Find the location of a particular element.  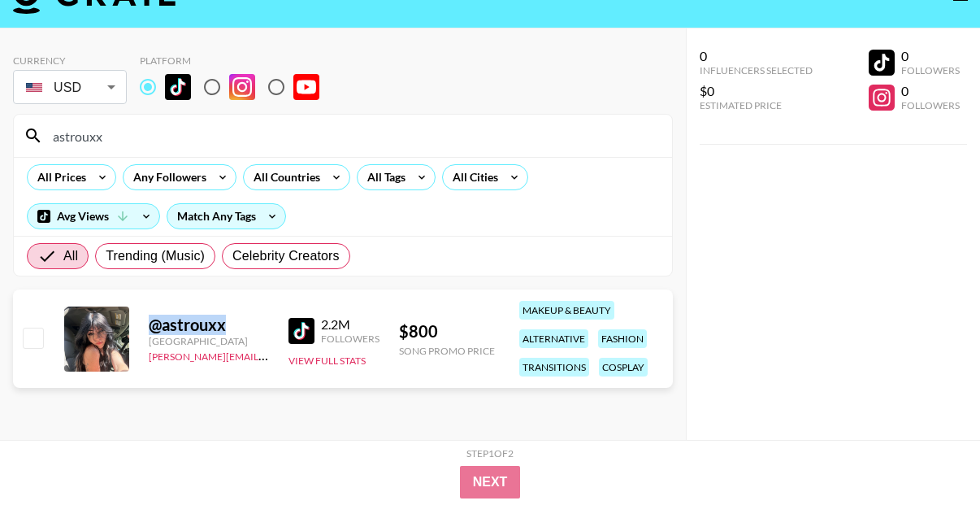

div: All Countries is located at coordinates (284, 177).